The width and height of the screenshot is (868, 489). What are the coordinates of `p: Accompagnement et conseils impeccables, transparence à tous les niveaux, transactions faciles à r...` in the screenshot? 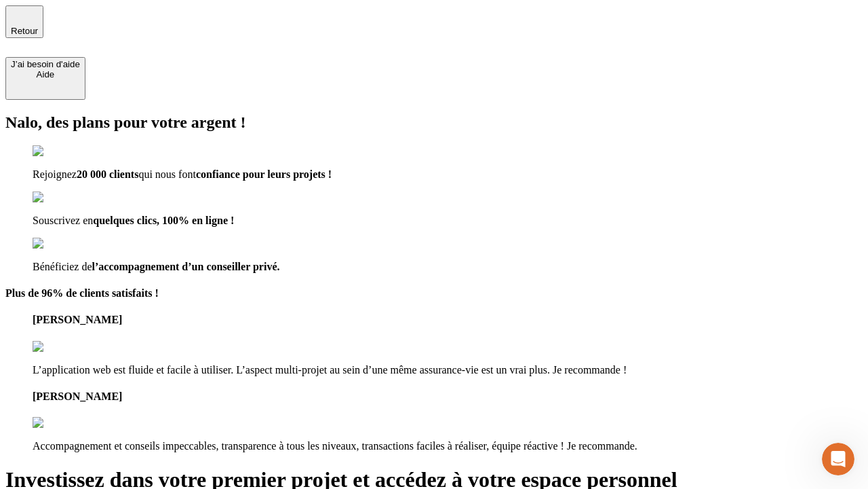 It's located at (448, 446).